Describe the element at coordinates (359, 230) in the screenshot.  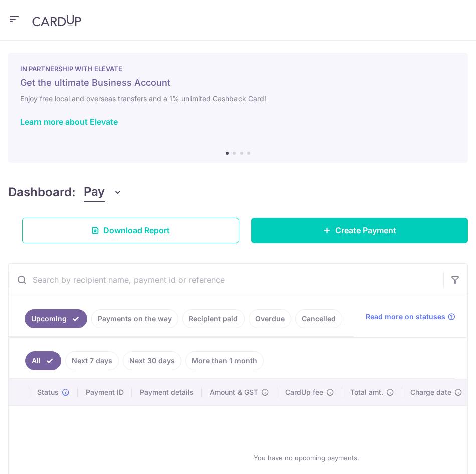
I see `a: Create Payment` at that location.